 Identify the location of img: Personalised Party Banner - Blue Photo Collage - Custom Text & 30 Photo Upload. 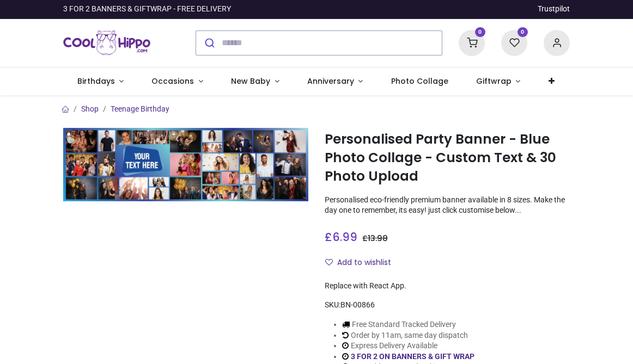
(185, 164).